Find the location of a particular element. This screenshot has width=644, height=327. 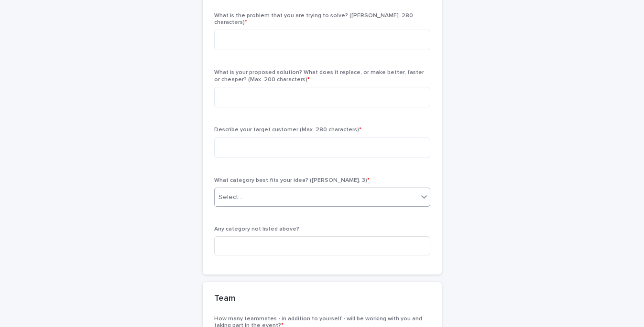

div: Select... is located at coordinates (230, 197).